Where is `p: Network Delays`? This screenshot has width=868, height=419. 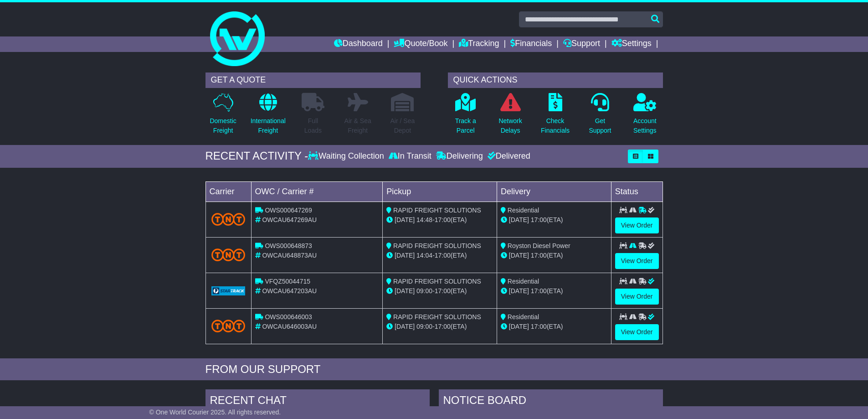
p: Network Delays is located at coordinates (510, 126).